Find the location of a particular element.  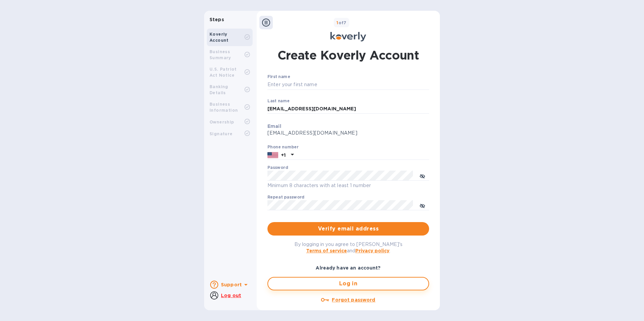

b: Business Information is located at coordinates (223, 107).